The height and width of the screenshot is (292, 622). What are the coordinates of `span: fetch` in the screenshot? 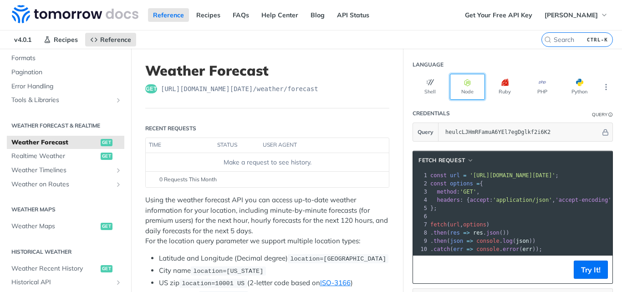 It's located at (438, 224).